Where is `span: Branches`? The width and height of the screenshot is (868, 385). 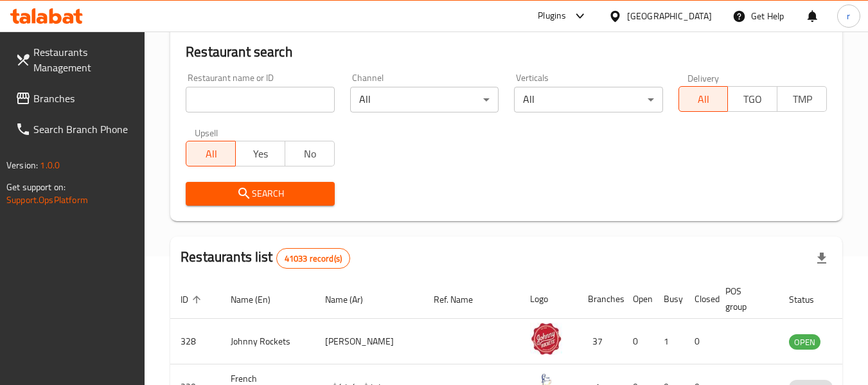
span: Branches is located at coordinates (84, 98).